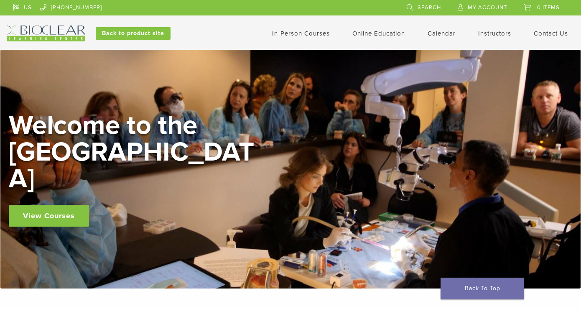 Image resolution: width=581 pixels, height=309 pixels. What do you see at coordinates (488, 8) in the screenshot?
I see `span: My Account` at bounding box center [488, 8].